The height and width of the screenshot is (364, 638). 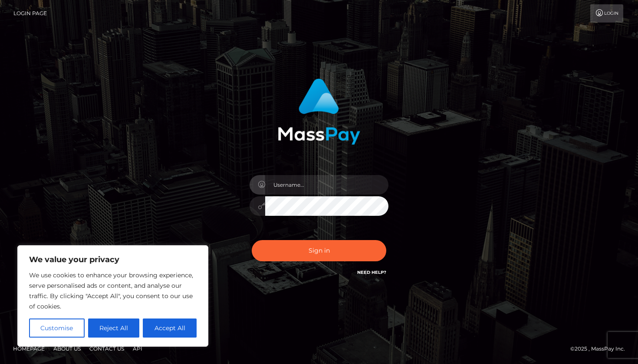 What do you see at coordinates (113, 260) in the screenshot?
I see `p: We value your privacy` at bounding box center [113, 260].